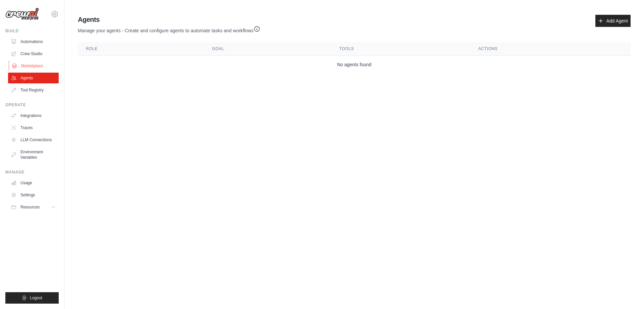  I want to click on a: Automations, so click(33, 42).